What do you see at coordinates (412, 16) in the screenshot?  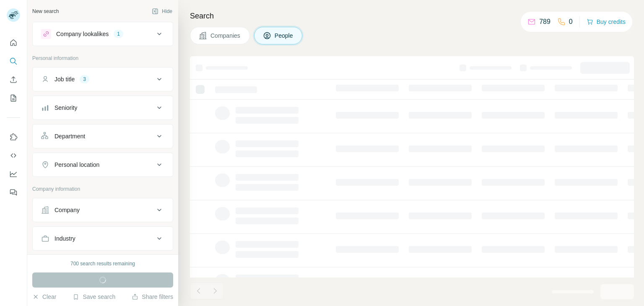 I see `h4: Search` at bounding box center [412, 16].